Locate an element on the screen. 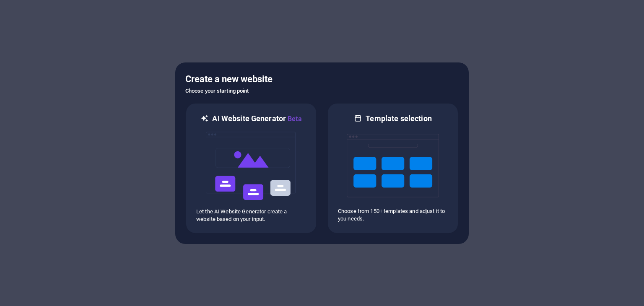 Image resolution: width=644 pixels, height=306 pixels. div: AI Website GeneratorBetaaiLet the AI Website Generator create a website based on your input. is located at coordinates (251, 168).